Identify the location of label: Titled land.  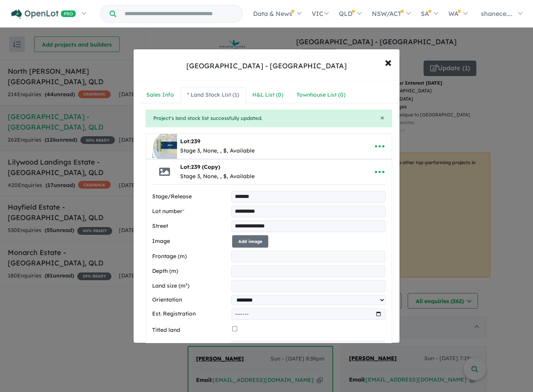
(191, 330).